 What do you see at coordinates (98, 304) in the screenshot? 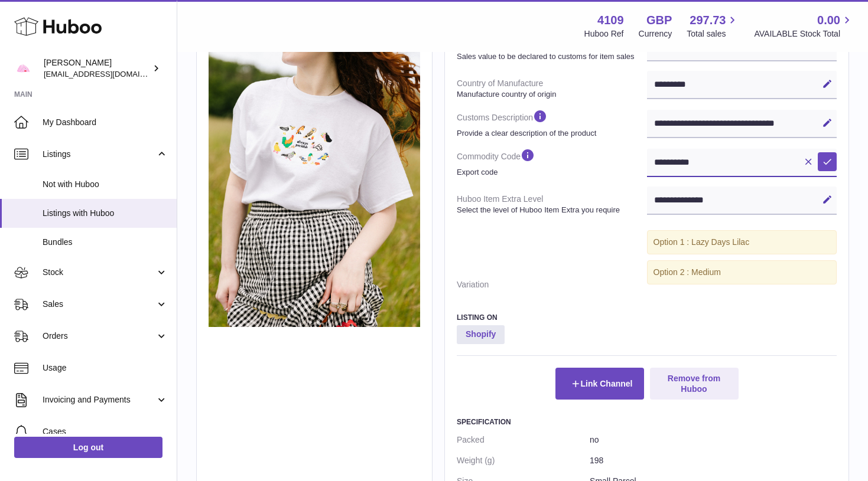
I see `span: Sales` at bounding box center [98, 304].